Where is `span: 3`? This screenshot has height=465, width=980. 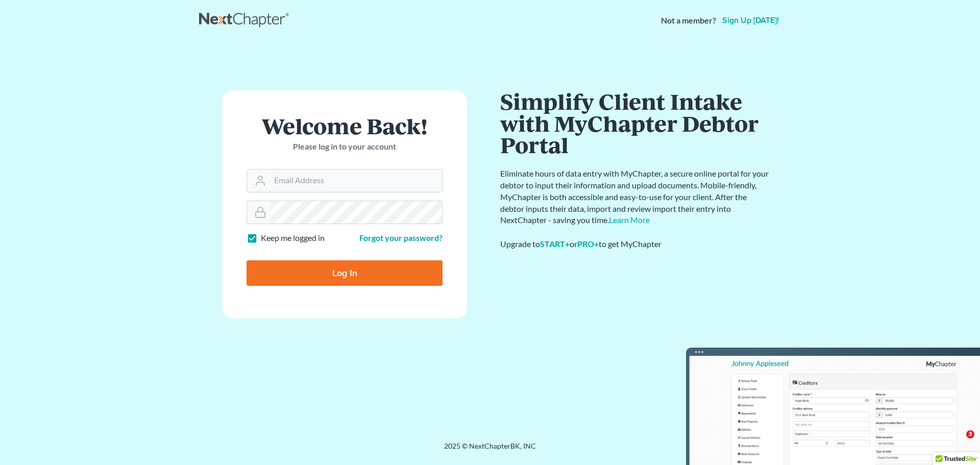
span: 3 is located at coordinates (971, 435).